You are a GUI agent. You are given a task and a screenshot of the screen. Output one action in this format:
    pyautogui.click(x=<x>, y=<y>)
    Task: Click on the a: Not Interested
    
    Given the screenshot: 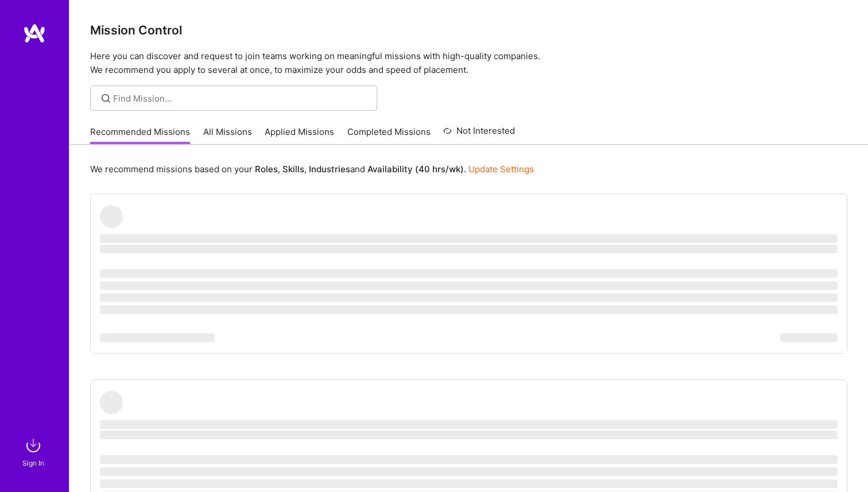 What is the action you would take?
    pyautogui.click(x=479, y=134)
    